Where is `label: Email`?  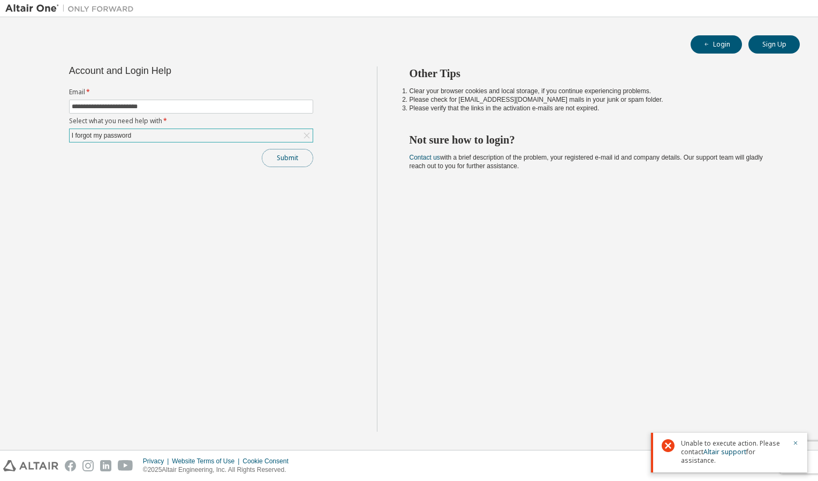 label: Email is located at coordinates (191, 92).